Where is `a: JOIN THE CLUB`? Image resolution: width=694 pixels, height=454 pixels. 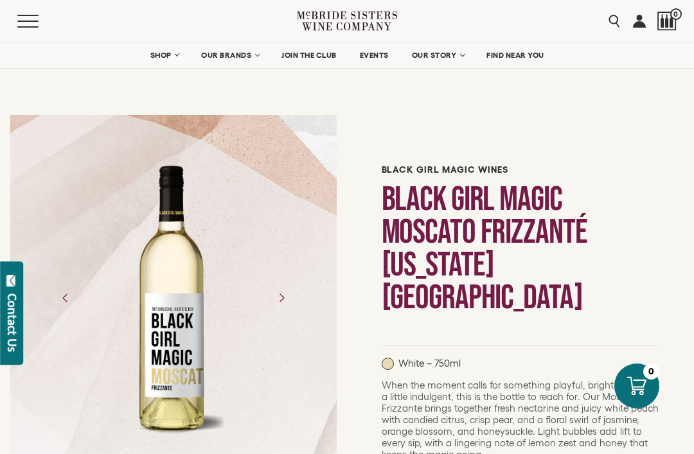 a: JOIN THE CLUB is located at coordinates (309, 55).